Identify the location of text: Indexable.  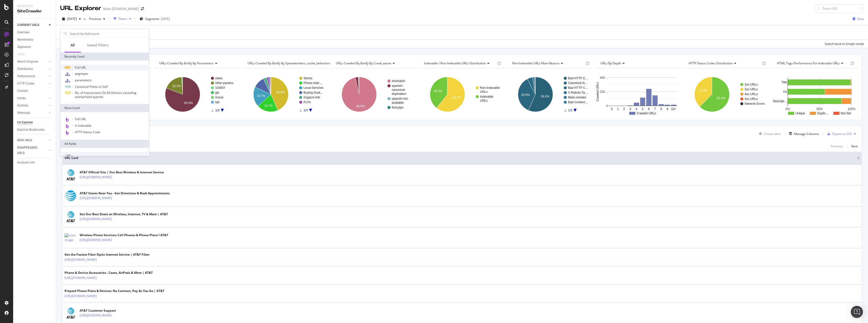
(486, 96).